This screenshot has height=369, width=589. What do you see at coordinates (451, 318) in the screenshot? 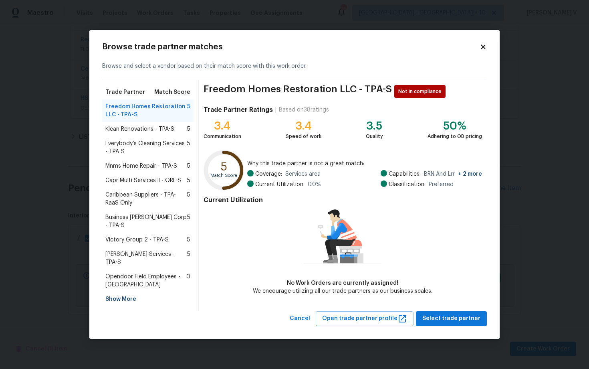
I see `button: Select trade partner` at bounding box center [451, 318].